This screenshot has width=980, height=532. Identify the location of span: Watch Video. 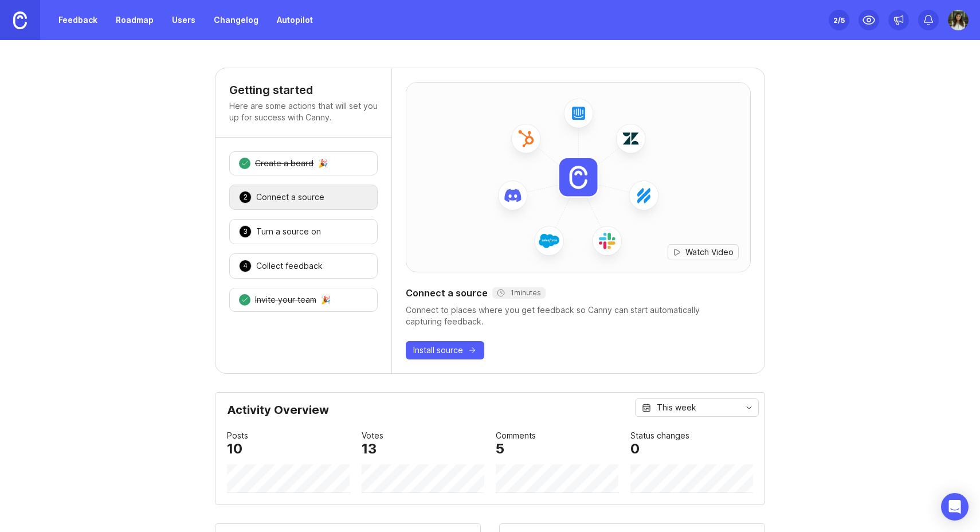
(709, 253).